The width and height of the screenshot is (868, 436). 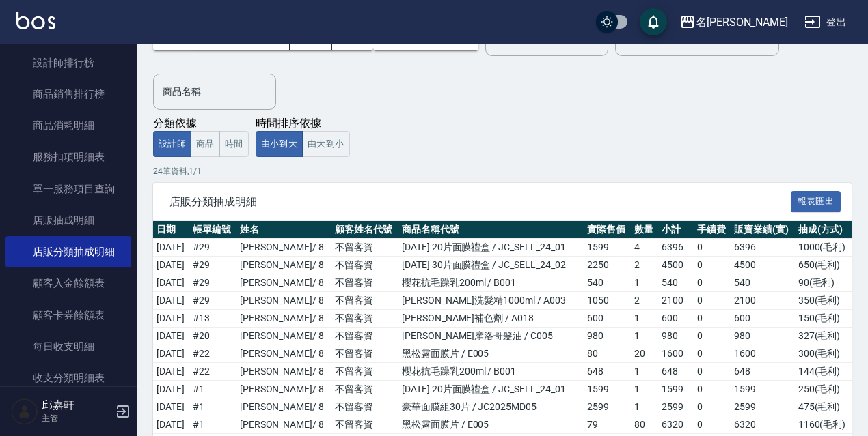 I want to click on td: 2250, so click(x=607, y=266).